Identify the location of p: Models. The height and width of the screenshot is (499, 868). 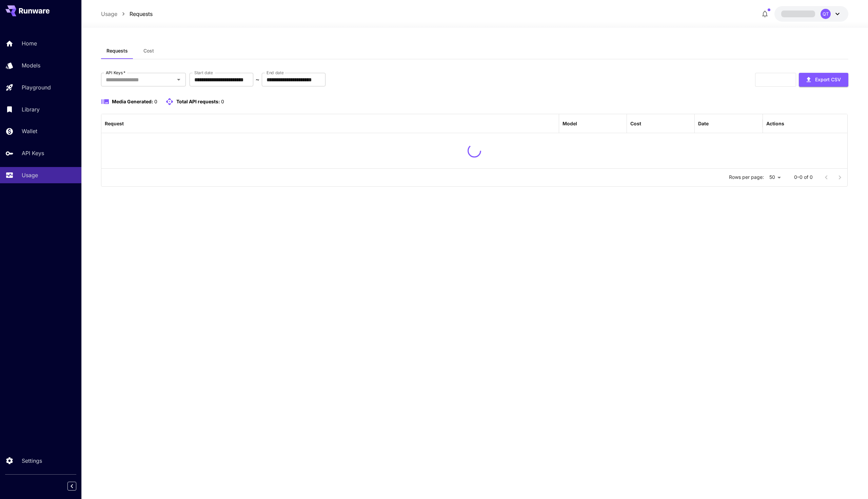
(31, 66).